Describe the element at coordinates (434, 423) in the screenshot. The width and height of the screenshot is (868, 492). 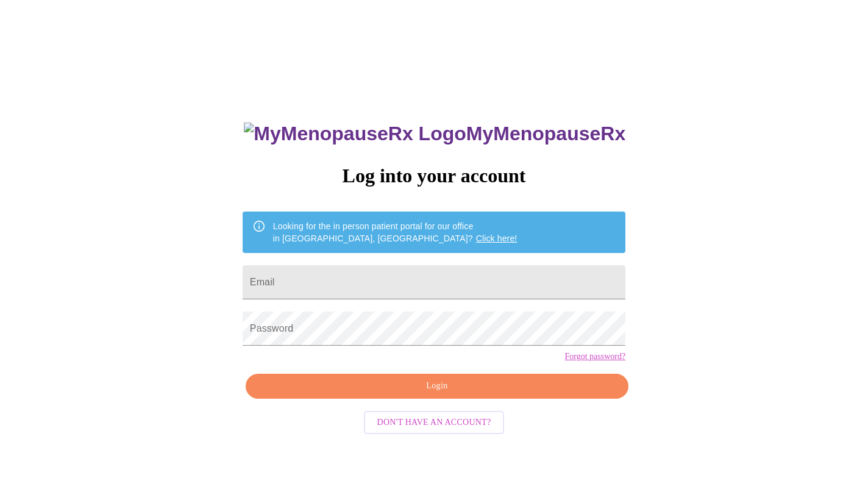
I see `button: Don't have an account?` at that location.